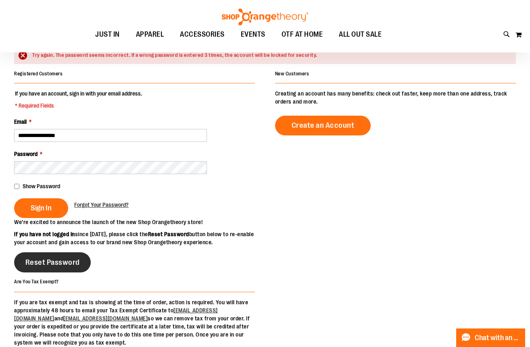  I want to click on img: Shop Orangetheory, so click(265, 17).